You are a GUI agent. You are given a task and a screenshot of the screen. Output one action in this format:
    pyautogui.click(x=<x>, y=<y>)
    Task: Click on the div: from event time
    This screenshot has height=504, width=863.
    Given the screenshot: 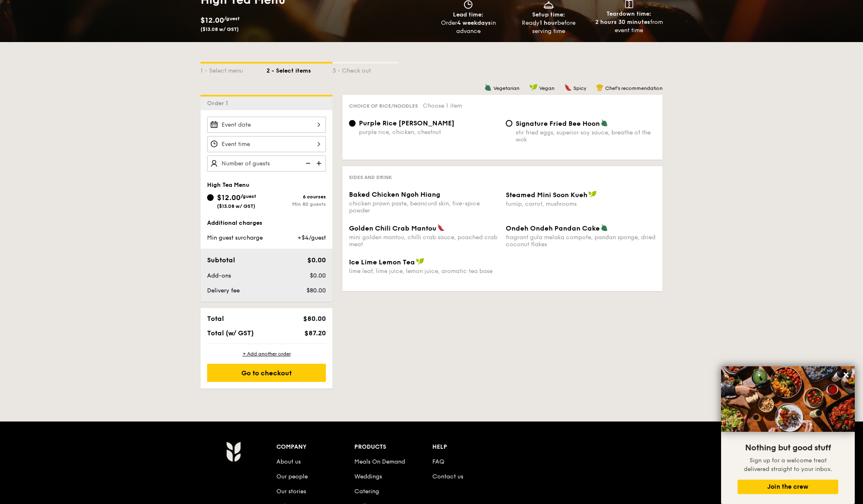 What is the action you would take?
    pyautogui.click(x=629, y=27)
    